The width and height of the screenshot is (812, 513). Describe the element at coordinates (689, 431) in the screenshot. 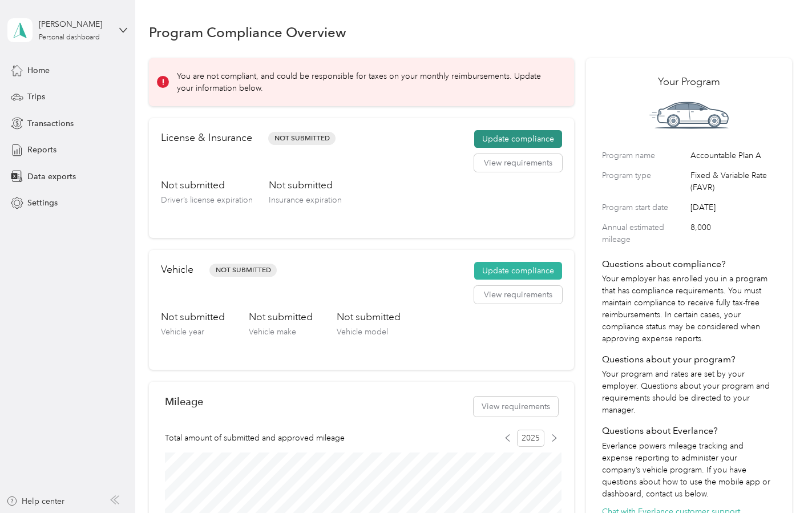

I see `h4: Questions about Everlance?` at that location.